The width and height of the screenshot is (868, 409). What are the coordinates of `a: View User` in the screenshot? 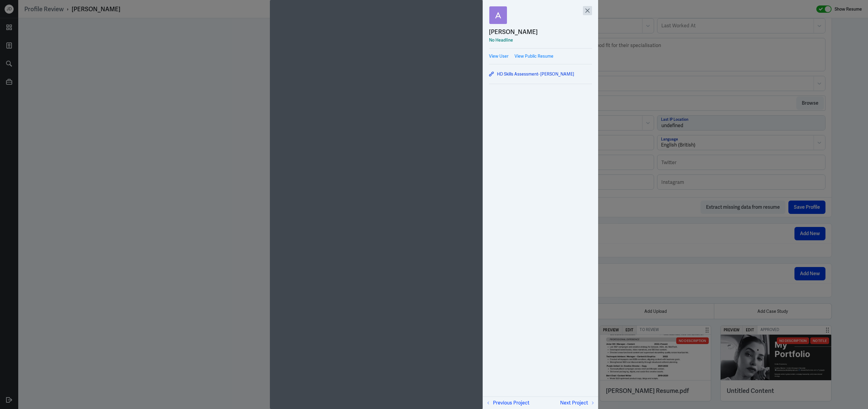 It's located at (499, 56).